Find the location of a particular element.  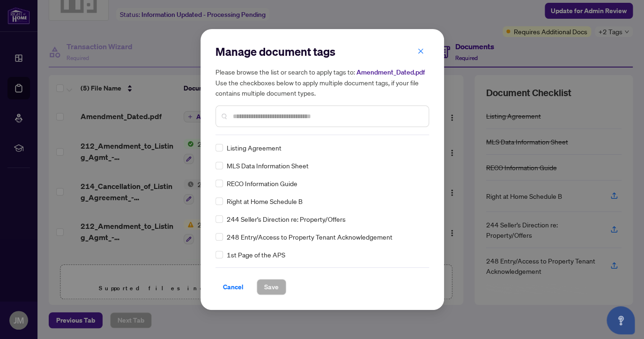

span: 244 Seller’s Direction re: Property/Offers is located at coordinates (286, 219).